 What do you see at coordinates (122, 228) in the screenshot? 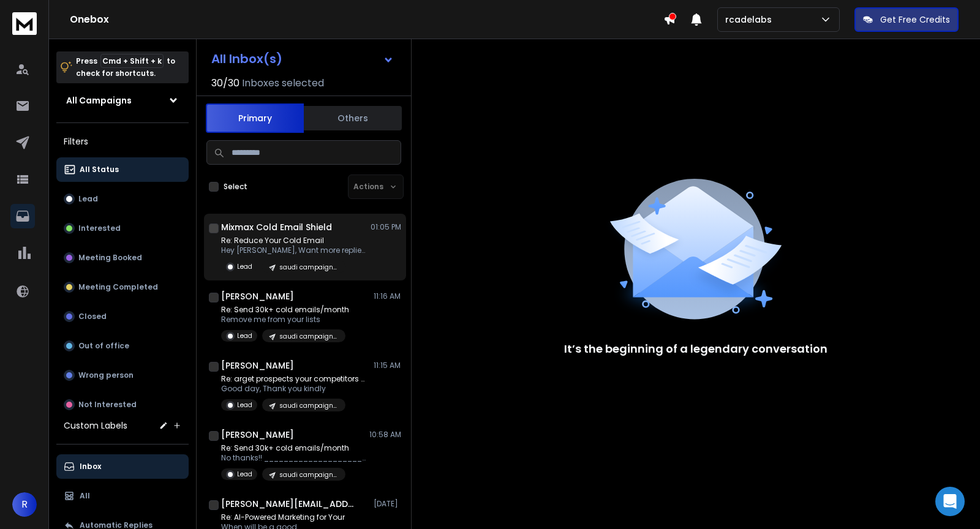
I see `button: Interested` at bounding box center [122, 228].